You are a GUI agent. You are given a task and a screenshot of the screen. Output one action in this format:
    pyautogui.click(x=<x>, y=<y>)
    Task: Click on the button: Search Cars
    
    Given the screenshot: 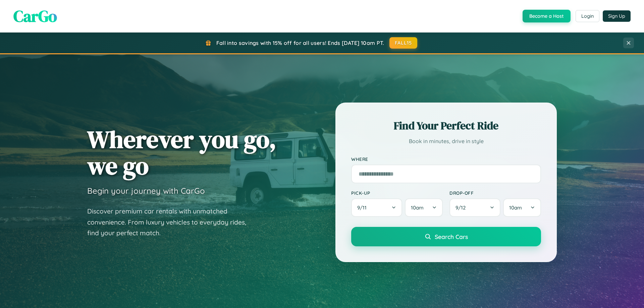 What is the action you would take?
    pyautogui.click(x=446, y=237)
    